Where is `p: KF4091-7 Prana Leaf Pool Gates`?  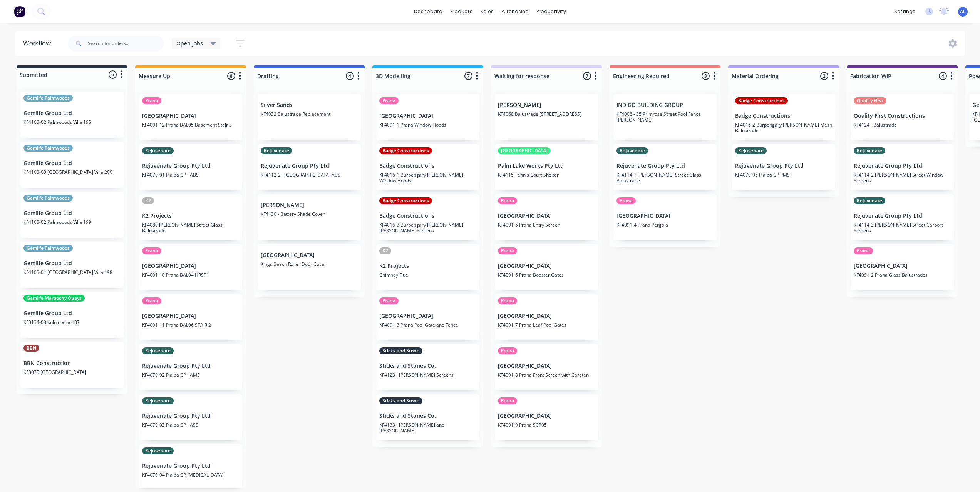 p: KF4091-7 Prana Leaf Pool Gates is located at coordinates (546, 325).